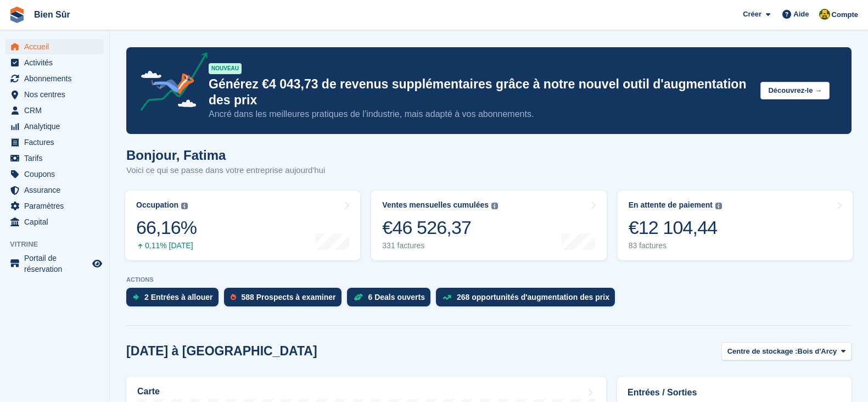 This screenshot has height=402, width=868. I want to click on p: Voici ce qui se passe dans votre entreprise aujourd'hui, so click(226, 170).